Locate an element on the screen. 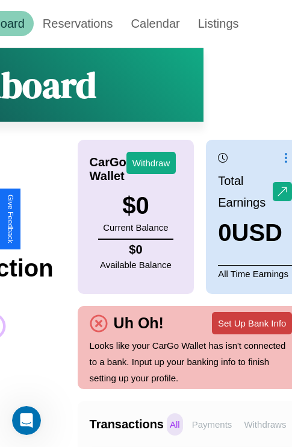 This screenshot has width=292, height=447. h4: Transactions is located at coordinates (126, 424).